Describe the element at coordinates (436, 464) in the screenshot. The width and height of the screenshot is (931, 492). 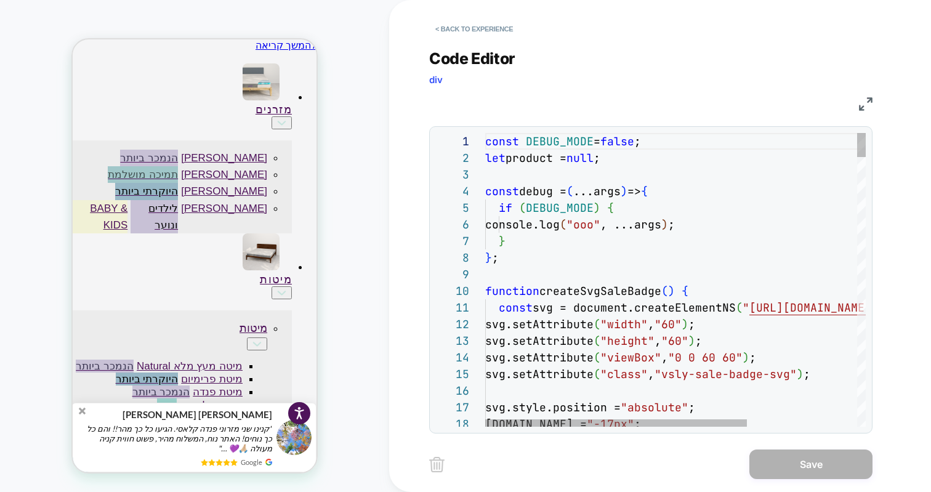
I see `img: delete` at that location.